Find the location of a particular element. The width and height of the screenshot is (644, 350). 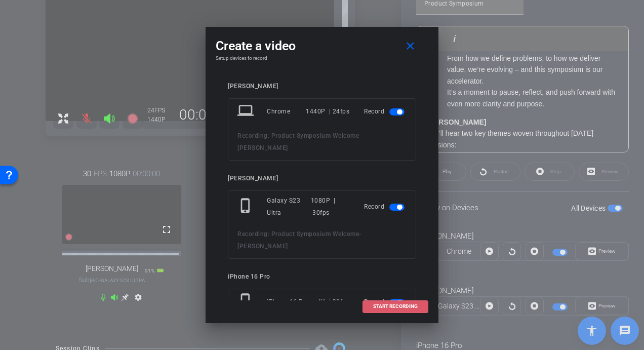

mat-icon: close is located at coordinates (411, 46).